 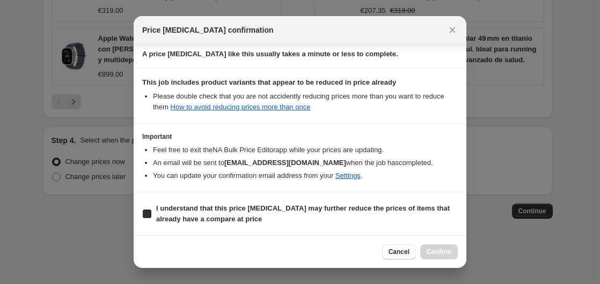 I want to click on li: Please double check that you are not accidently reducing prices more than you want to reduce them, so click(x=305, y=102).